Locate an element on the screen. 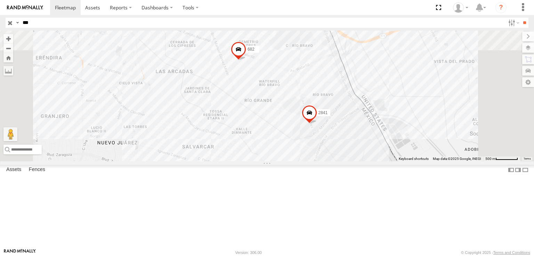 The image size is (534, 256). div: © Copyright 2025 - is located at coordinates (495, 253).